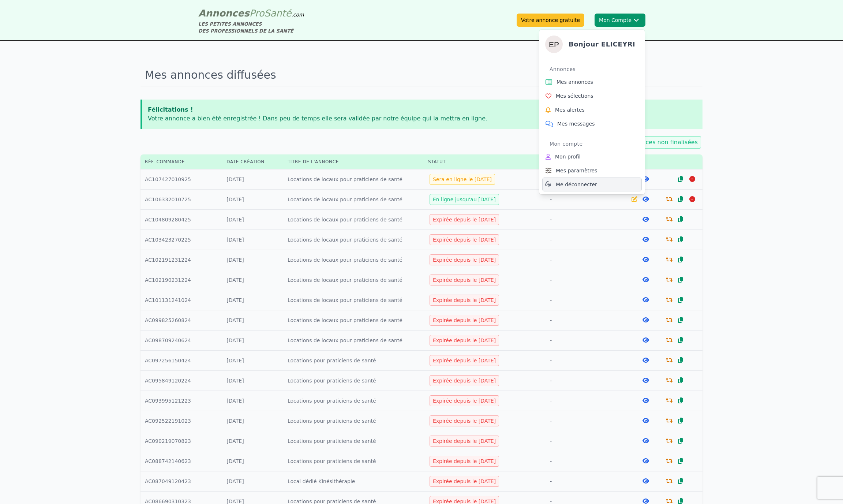 This screenshot has width=843, height=504. Describe the element at coordinates (224, 13) in the screenshot. I see `span: Annonces` at that location.